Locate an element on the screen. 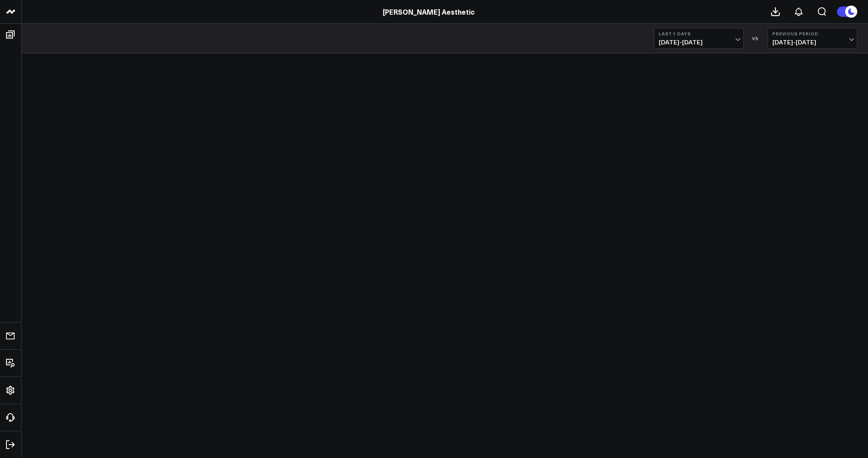 This screenshot has height=458, width=868. b: Previous Period is located at coordinates (812, 34).